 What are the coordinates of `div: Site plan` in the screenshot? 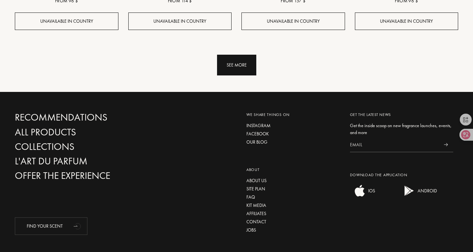 It's located at (293, 189).